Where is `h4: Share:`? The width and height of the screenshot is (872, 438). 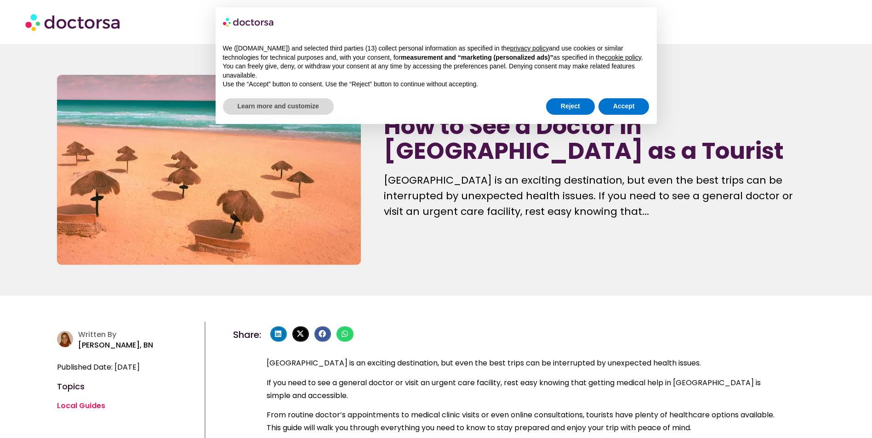
h4: Share: is located at coordinates (247, 335).